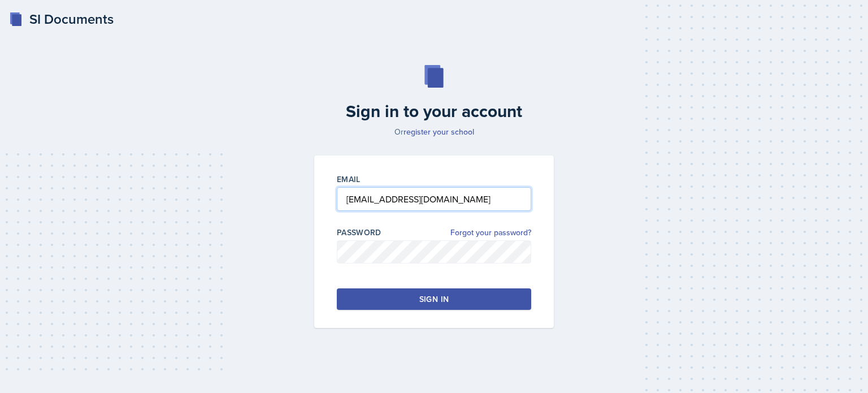  What do you see at coordinates (438, 131) in the screenshot?
I see `a: register your school` at bounding box center [438, 131].